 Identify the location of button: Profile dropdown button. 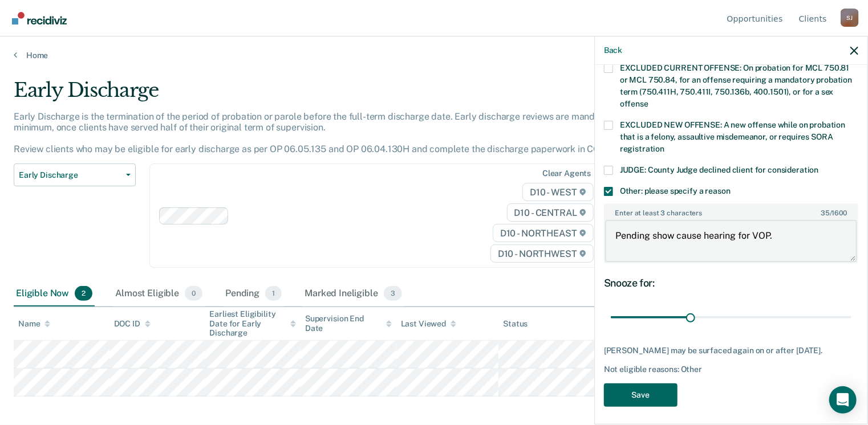
(850, 18).